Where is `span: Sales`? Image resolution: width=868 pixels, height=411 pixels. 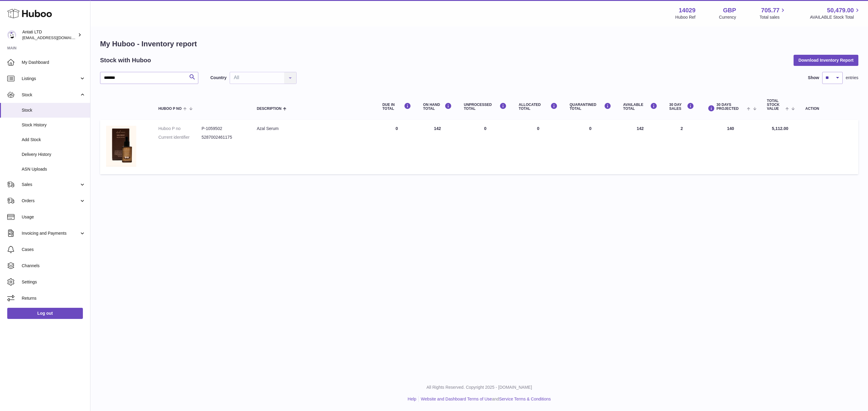
span: Sales is located at coordinates (50, 185).